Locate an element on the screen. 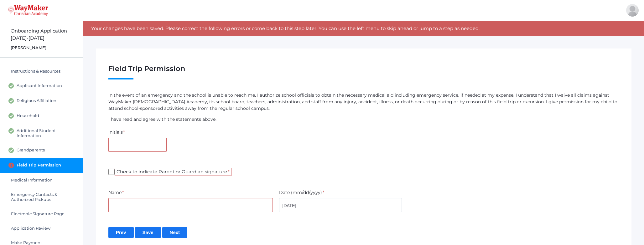  div: Jason Roberts is located at coordinates (632, 10).